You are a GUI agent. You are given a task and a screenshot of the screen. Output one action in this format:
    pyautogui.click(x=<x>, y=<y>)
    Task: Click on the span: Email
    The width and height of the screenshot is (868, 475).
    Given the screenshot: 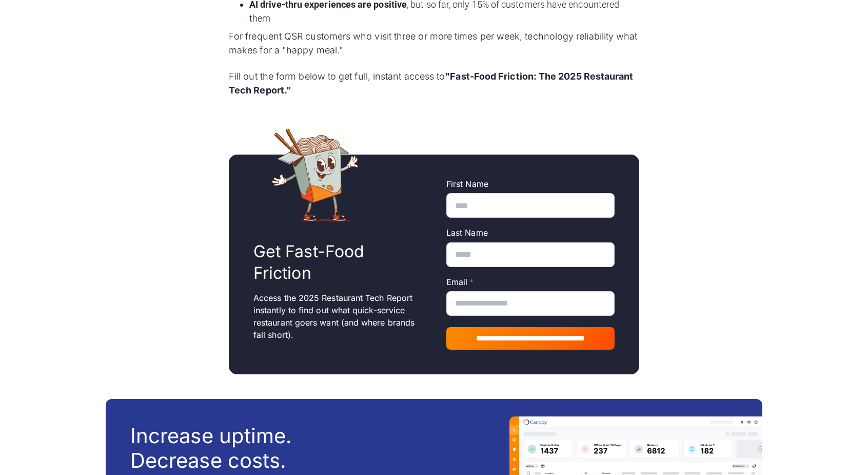 What is the action you would take?
    pyautogui.click(x=457, y=282)
    